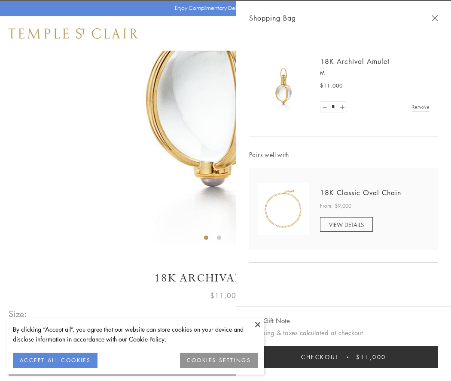 The width and height of the screenshot is (451, 381). Describe the element at coordinates (354, 61) in the screenshot. I see `a: 18K Archival Amulet` at that location.